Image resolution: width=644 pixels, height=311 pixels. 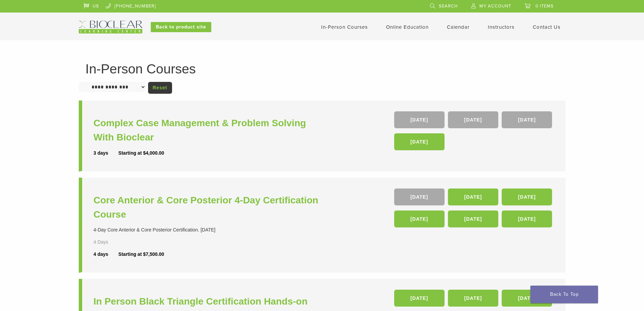 What do you see at coordinates (495, 6) in the screenshot?
I see `span: My Account` at bounding box center [495, 6].